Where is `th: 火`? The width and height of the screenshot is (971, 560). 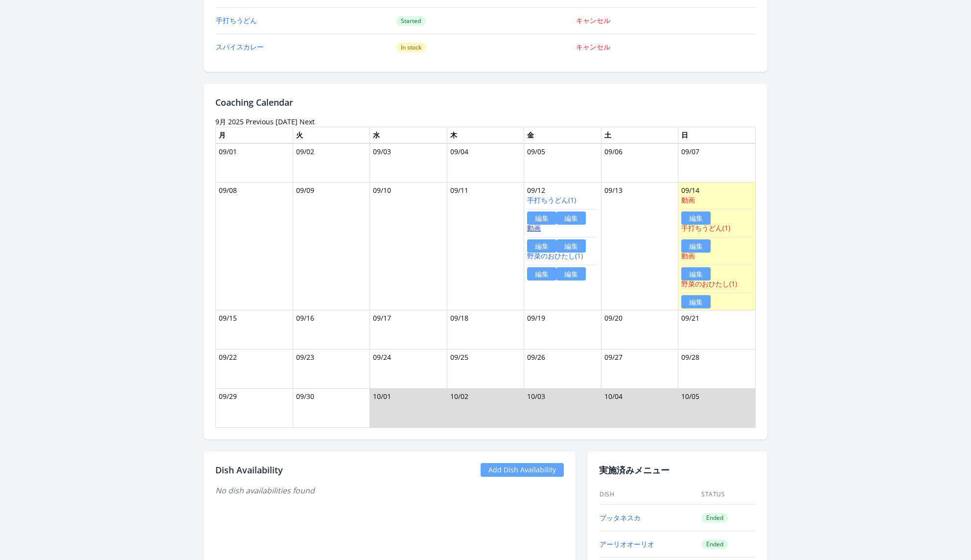 th: 火 is located at coordinates (332, 135).